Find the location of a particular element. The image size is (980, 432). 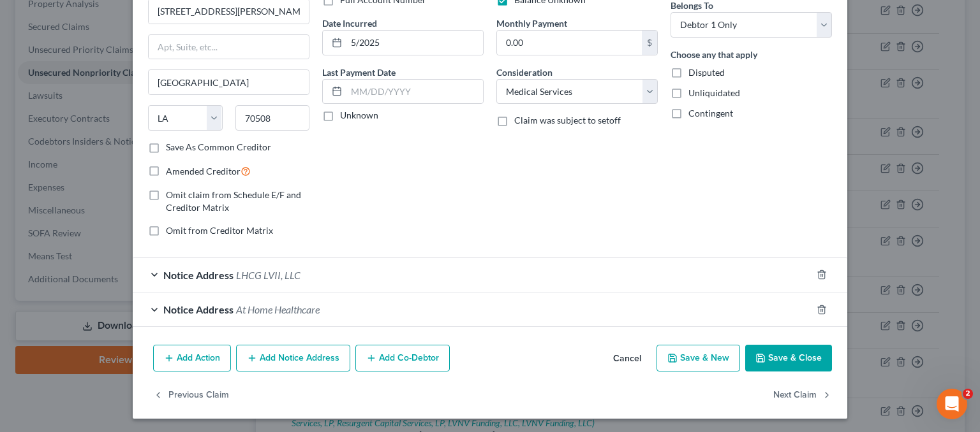

input: 0.00 is located at coordinates (569, 42).